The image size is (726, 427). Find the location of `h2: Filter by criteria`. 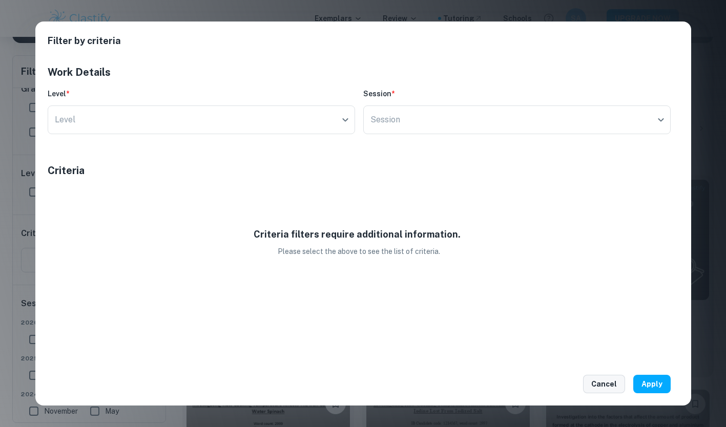

h2: Filter by criteria is located at coordinates (363, 49).